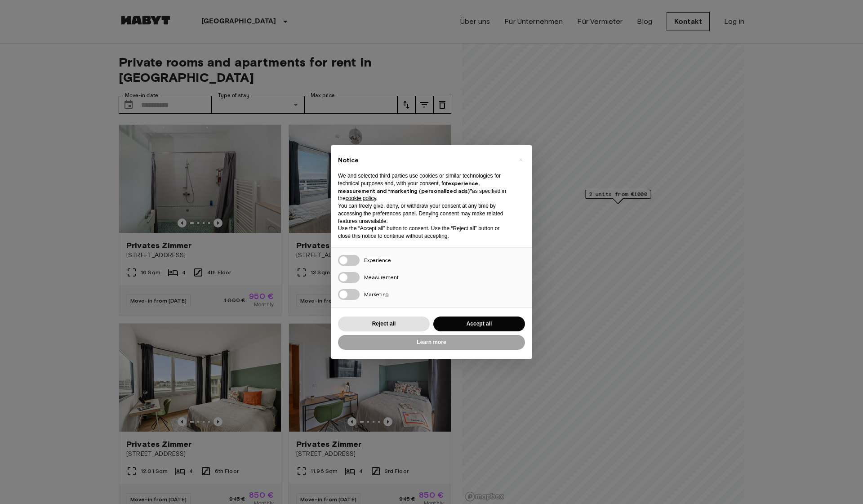 The height and width of the screenshot is (504, 863). What do you see at coordinates (479, 323) in the screenshot?
I see `button: Accept all` at bounding box center [479, 323].